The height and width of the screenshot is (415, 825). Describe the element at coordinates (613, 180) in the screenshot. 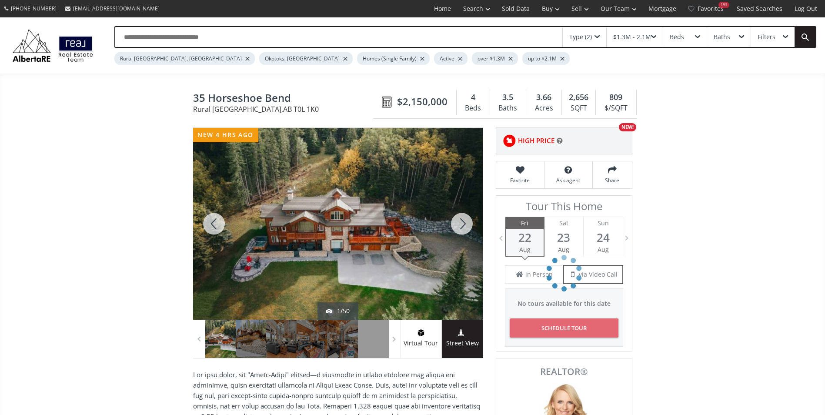

I see `span: Share` at that location.